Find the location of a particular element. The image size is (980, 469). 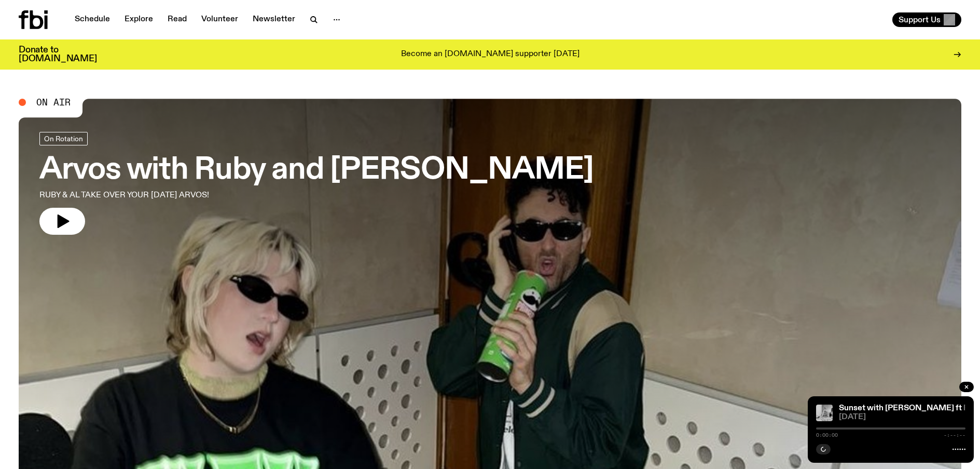

button: Support Us is located at coordinates (926, 20).